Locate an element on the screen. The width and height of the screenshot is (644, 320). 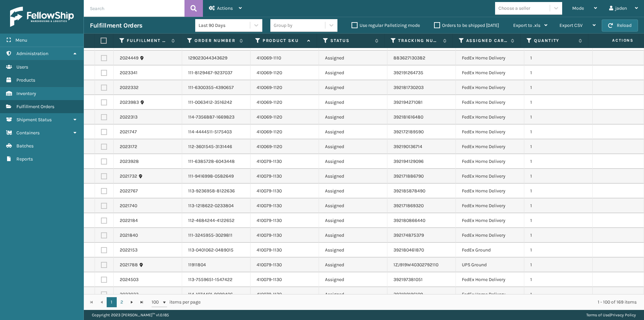
a: Privacy Policy is located at coordinates (623, 314).